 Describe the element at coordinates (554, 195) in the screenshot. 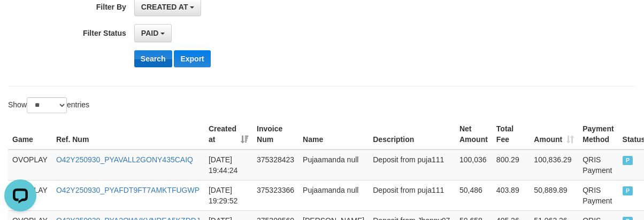

I see `td: 50,889.89` at that location.